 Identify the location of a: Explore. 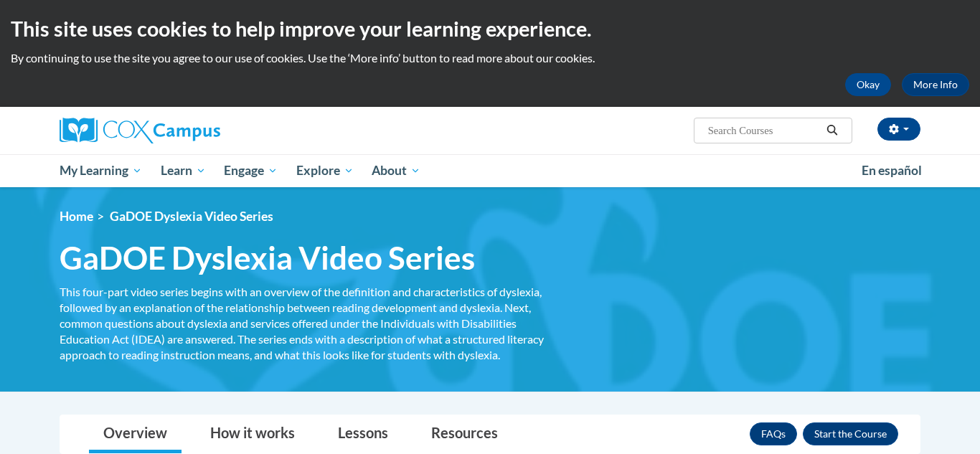
(325, 170).